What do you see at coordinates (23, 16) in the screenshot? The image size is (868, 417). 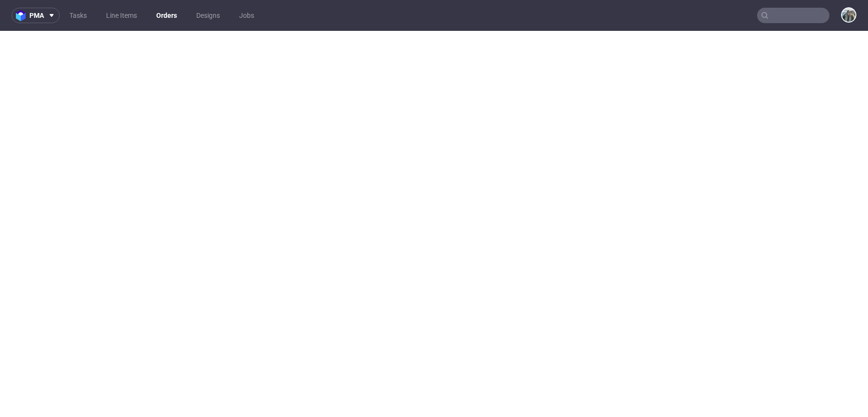 I see `img: logo` at bounding box center [23, 16].